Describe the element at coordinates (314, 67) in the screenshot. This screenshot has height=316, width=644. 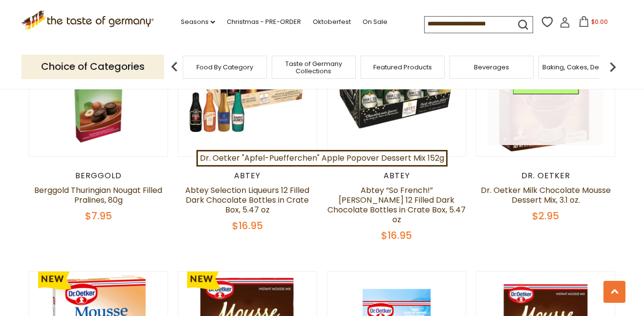
I see `span: Taste of Germany Collections` at that location.